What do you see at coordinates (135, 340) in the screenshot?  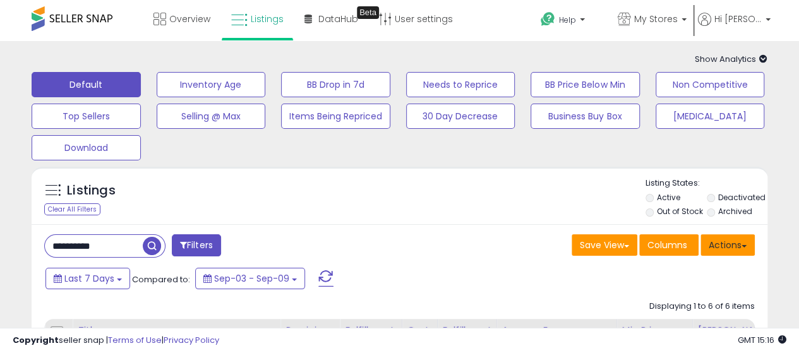 I see `a: Terms of Use` at bounding box center [135, 340].